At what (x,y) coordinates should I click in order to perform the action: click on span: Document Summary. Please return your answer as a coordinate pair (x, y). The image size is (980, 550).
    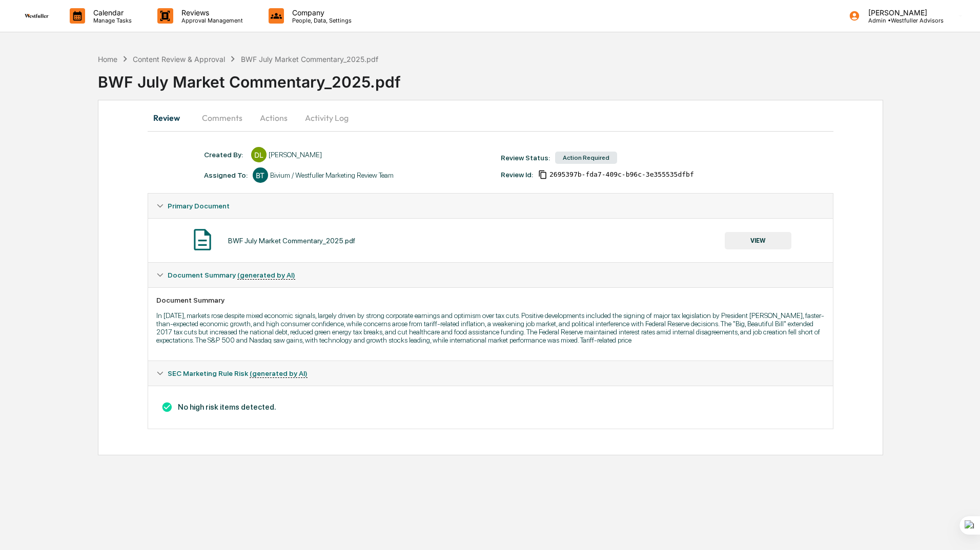
    Looking at the image, I should click on (231, 275).